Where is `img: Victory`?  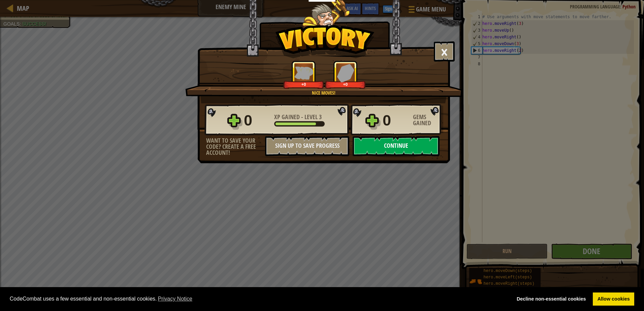
img: Victory is located at coordinates (325, 42).